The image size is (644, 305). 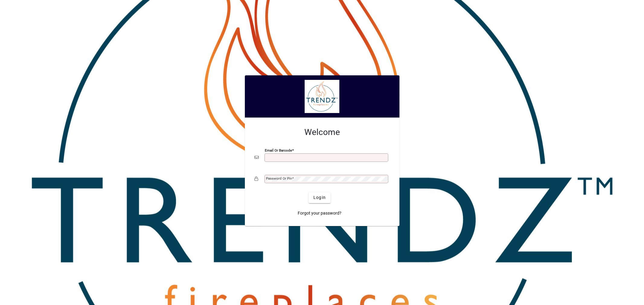 I want to click on span: Login, so click(x=319, y=197).